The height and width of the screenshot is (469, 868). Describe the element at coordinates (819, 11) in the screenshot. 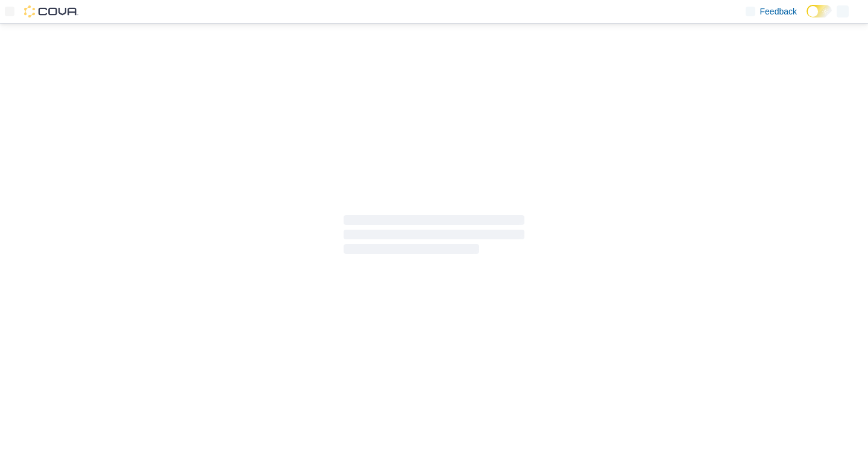

I see `input: Dark Mode` at that location.